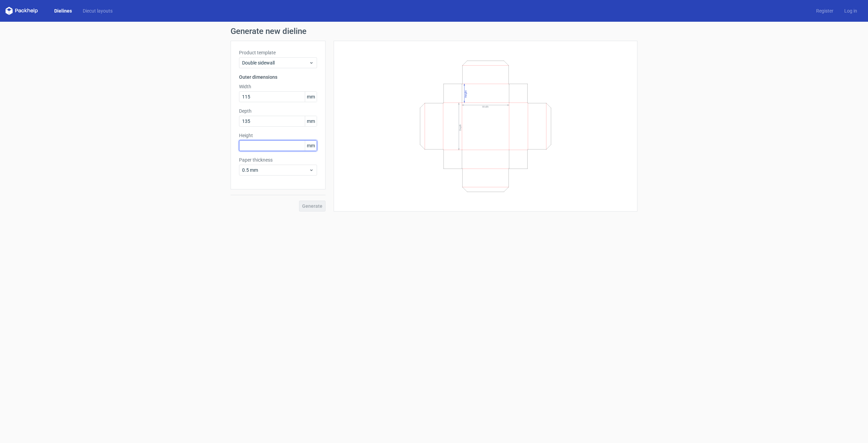 This screenshot has width=868, height=443. I want to click on a: Diecut layouts, so click(98, 11).